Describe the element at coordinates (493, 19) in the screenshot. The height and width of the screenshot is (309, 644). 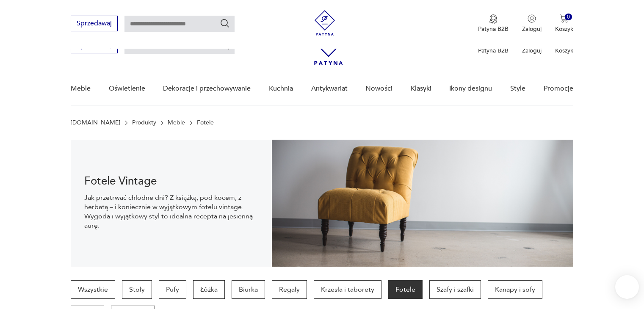
I see `img: Ikona medalu` at that location.